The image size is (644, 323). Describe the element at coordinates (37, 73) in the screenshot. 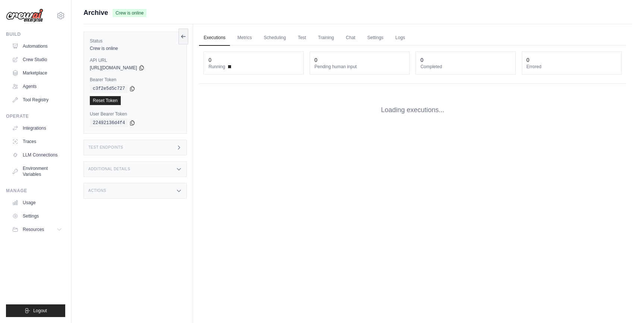

I see `a: Marketplace` at that location.